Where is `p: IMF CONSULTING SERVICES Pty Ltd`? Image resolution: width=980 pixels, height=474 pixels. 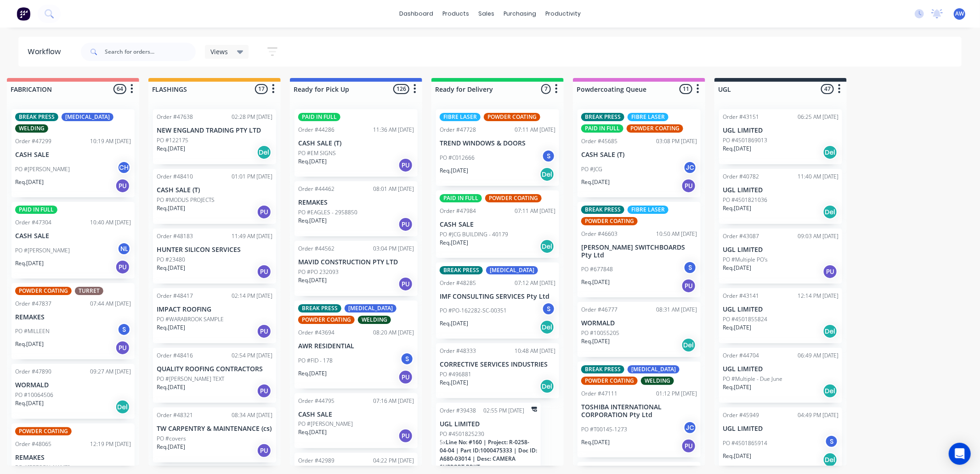
p: IMF CONSULTING SERVICES Pty Ltd is located at coordinates (498, 297).